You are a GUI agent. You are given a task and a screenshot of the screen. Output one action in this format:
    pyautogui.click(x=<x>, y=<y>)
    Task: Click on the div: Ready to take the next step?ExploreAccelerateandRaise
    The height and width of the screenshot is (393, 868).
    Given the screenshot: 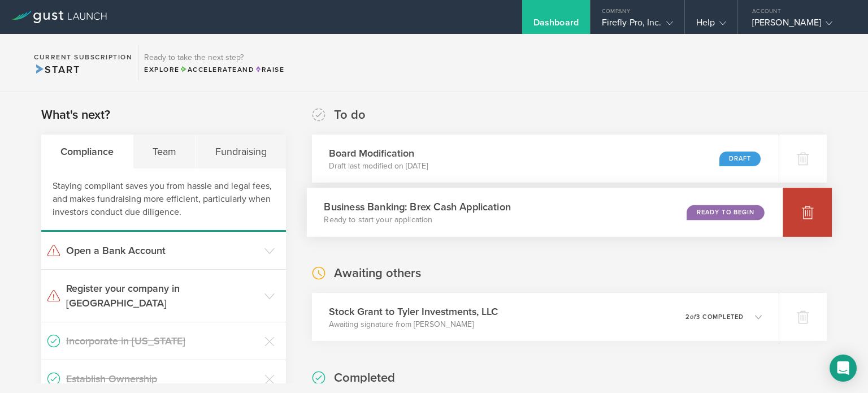 What is the action you would take?
    pyautogui.click(x=214, y=63)
    